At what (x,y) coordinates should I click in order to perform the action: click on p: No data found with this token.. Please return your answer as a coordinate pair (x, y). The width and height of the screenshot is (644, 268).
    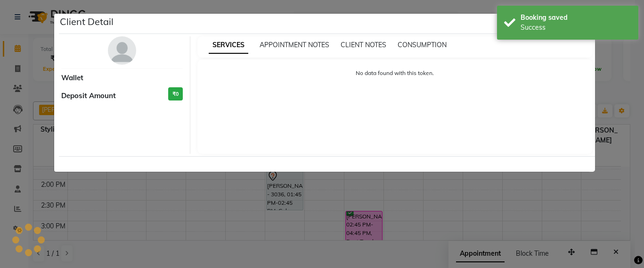
    Looking at the image, I should click on (395, 73).